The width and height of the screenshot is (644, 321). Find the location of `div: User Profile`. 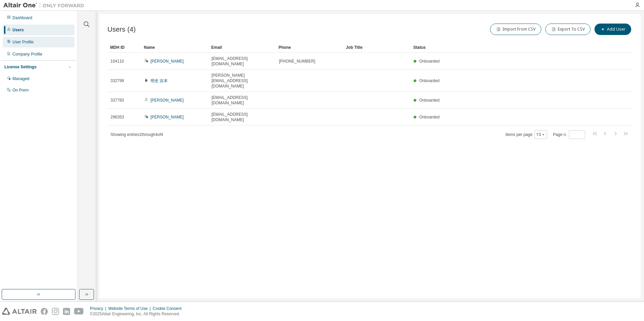

div: User Profile is located at coordinates (23, 42).